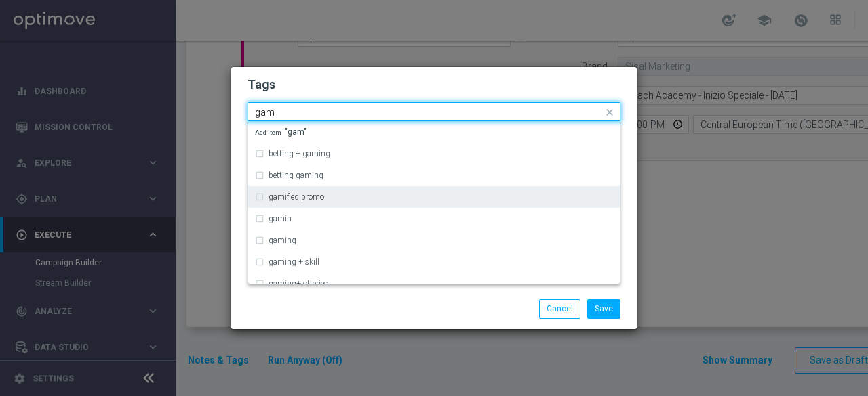 The height and width of the screenshot is (396, 868). Describe the element at coordinates (434, 241) in the screenshot. I see `div: gaming` at that location.